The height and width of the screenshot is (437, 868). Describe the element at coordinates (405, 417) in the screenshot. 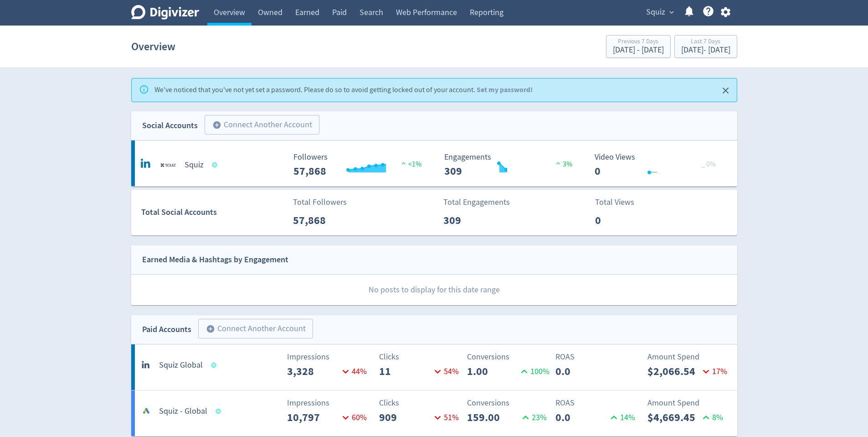

I see `p: 909` at that location.